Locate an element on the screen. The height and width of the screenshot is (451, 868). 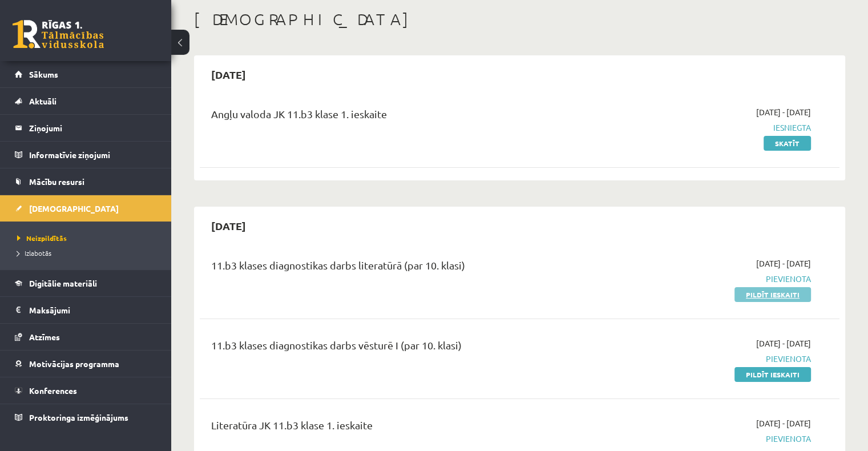
div: 11.b3 klases diagnostikas darbs vēsturē I (par 10. klasi) is located at coordinates (408, 348).